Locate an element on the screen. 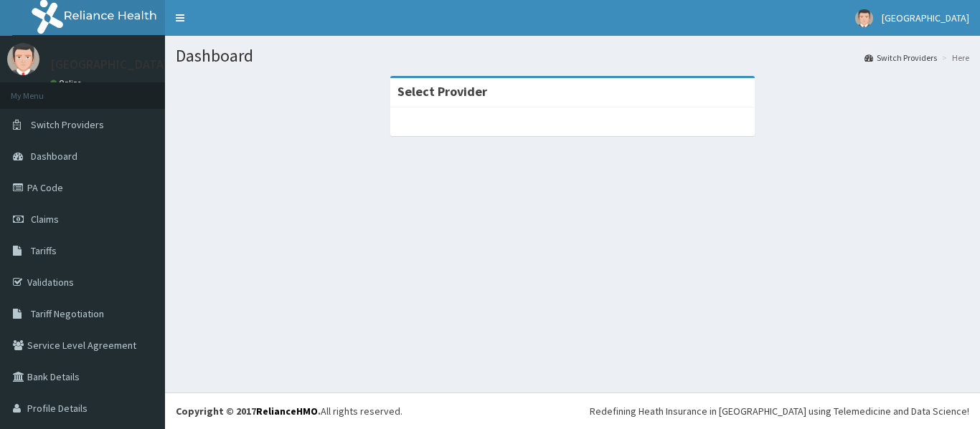  strong: Copyright © 2017 . is located at coordinates (248, 411).